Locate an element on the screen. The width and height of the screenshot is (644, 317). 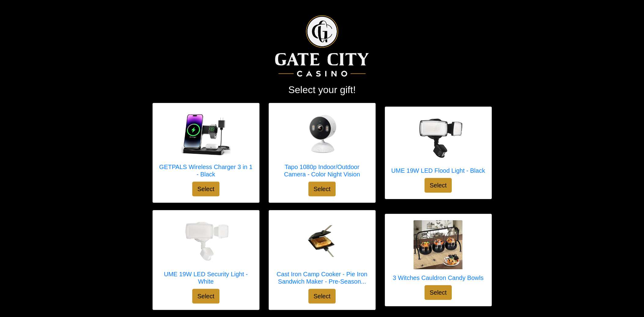
a: UME 19W LED Security Light - White UME 19W LED Security Light - White is located at coordinates (206, 252).